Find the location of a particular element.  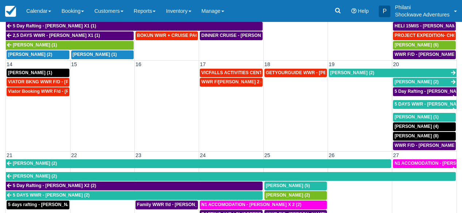

span: 19 is located at coordinates (332, 64).